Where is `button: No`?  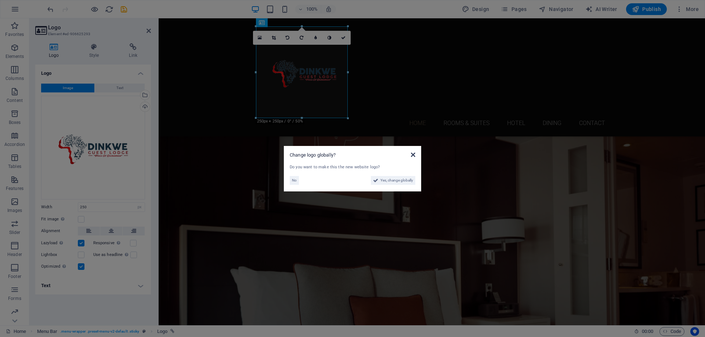 button: No is located at coordinates (294, 181).